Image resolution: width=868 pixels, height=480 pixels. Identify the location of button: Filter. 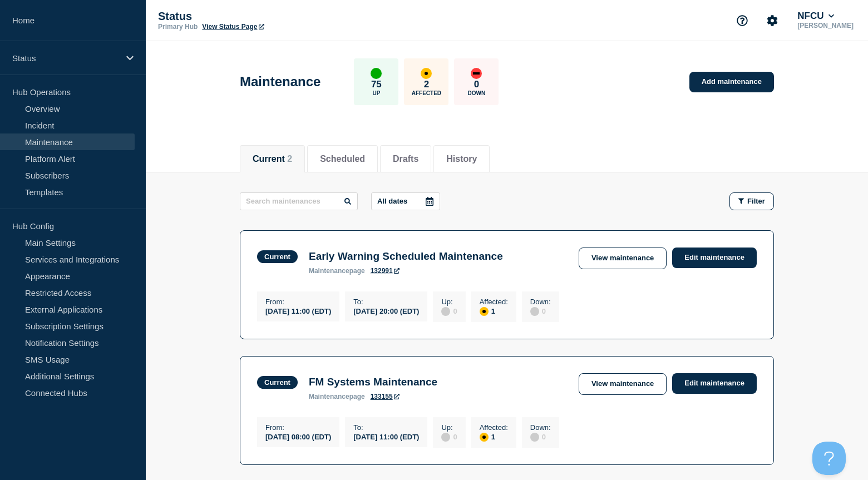
(751, 201).